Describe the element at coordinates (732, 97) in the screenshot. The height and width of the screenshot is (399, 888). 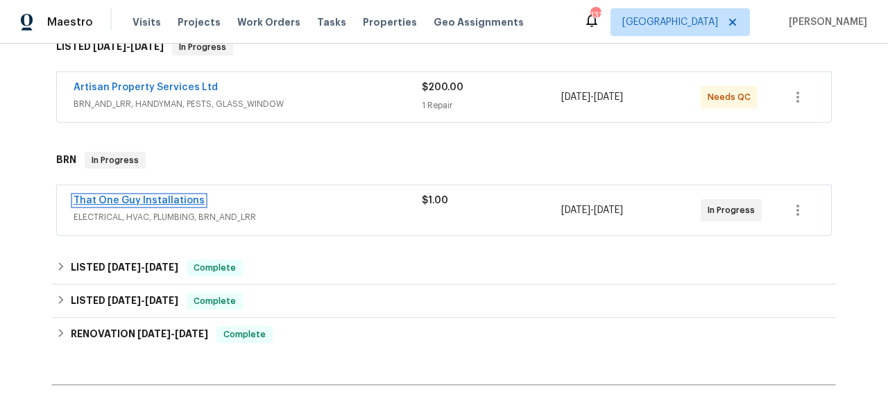
I see `span: Needs QC` at that location.